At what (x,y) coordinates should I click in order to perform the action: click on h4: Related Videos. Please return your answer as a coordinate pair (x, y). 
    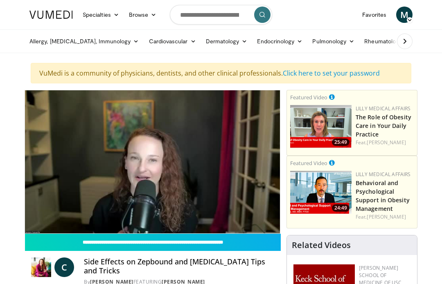
    Looking at the image, I should click on (321, 245).